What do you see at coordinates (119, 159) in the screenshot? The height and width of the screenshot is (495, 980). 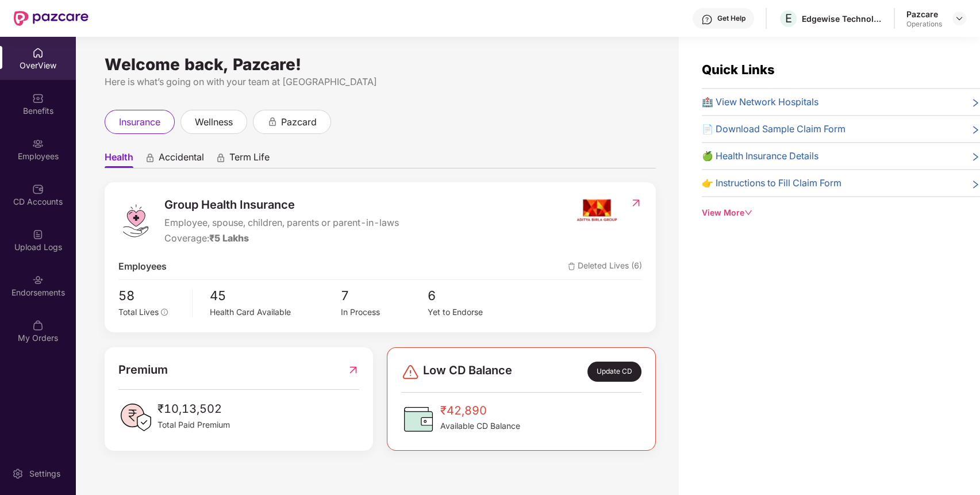 I see `span: Health` at bounding box center [119, 159].